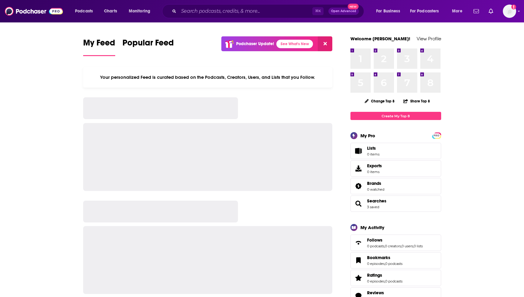  I want to click on p: Podchaser Update!, so click(255, 44).